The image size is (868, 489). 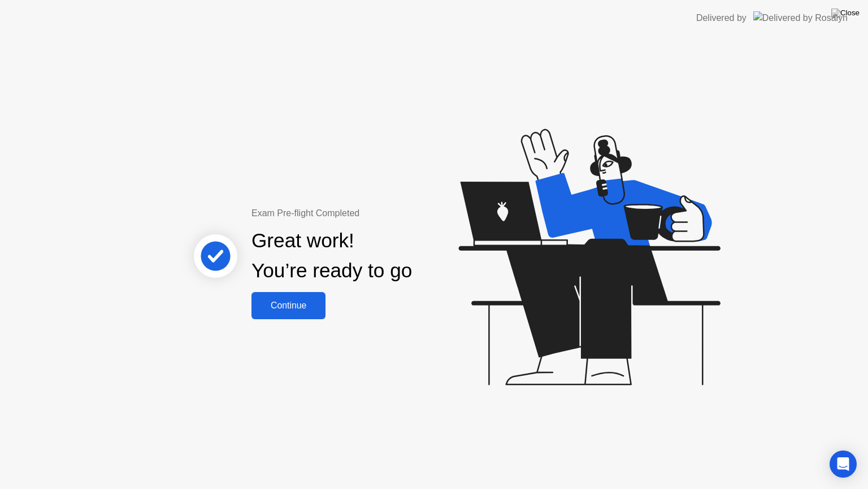 What do you see at coordinates (801, 18) in the screenshot?
I see `img: Delivered by Rosalyn` at bounding box center [801, 18].